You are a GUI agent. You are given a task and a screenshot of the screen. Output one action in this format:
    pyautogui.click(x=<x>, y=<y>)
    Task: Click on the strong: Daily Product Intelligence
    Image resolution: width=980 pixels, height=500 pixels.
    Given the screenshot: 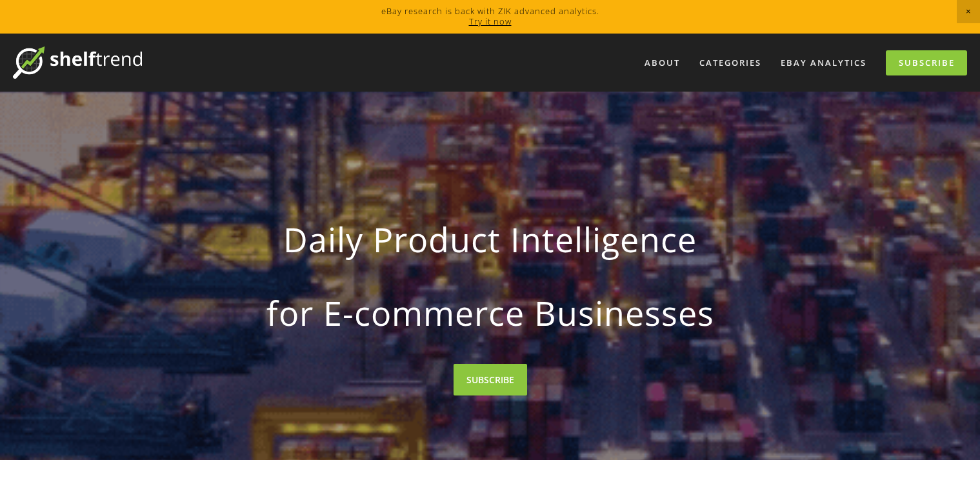 What is the action you would take?
    pyautogui.click(x=490, y=240)
    